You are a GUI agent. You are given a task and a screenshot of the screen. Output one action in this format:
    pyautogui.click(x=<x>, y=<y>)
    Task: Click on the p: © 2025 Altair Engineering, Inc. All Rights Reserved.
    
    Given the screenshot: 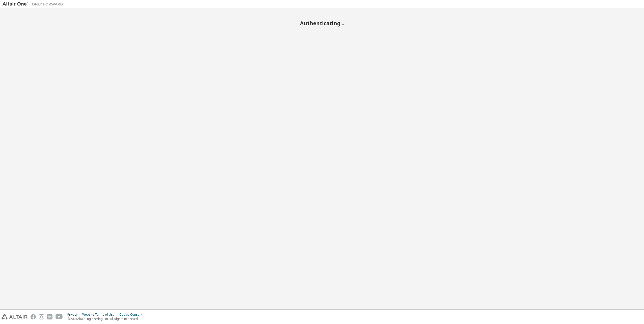 What is the action you would take?
    pyautogui.click(x=106, y=319)
    